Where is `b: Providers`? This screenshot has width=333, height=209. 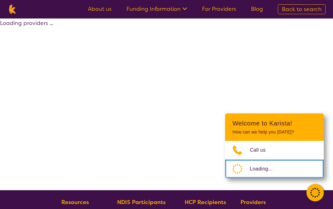 b: Providers is located at coordinates (253, 202).